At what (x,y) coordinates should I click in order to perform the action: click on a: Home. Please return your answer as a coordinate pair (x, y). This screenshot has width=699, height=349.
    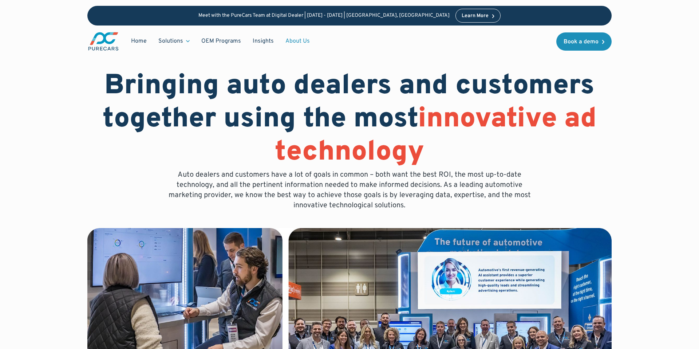
    Looking at the image, I should click on (139, 41).